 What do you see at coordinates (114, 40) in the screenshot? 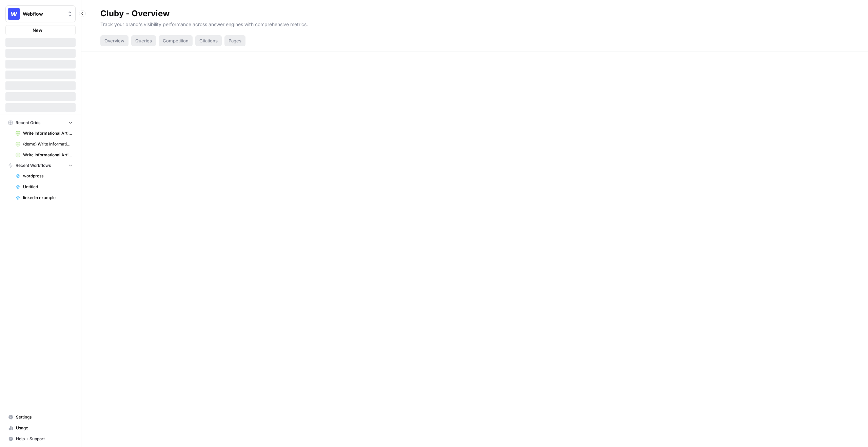
I see `div: Overview` at bounding box center [114, 40].